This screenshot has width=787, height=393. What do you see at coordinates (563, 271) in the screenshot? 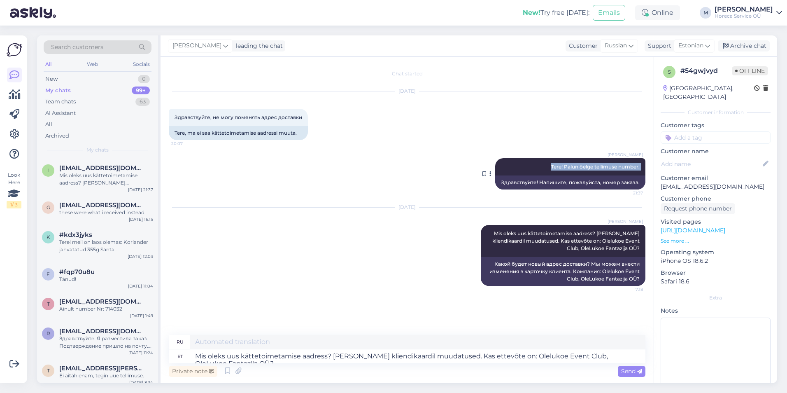
I see `div: Какой будет новый адрес доставки? Мы можем внести изменения в карточку клиента. Компания: Oleluko...` at bounding box center [563, 271].